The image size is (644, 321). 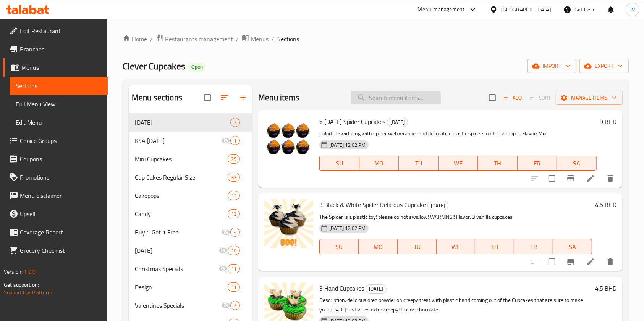 What do you see at coordinates (570, 262) in the screenshot?
I see `button: Branch-specific-item` at bounding box center [570, 262].